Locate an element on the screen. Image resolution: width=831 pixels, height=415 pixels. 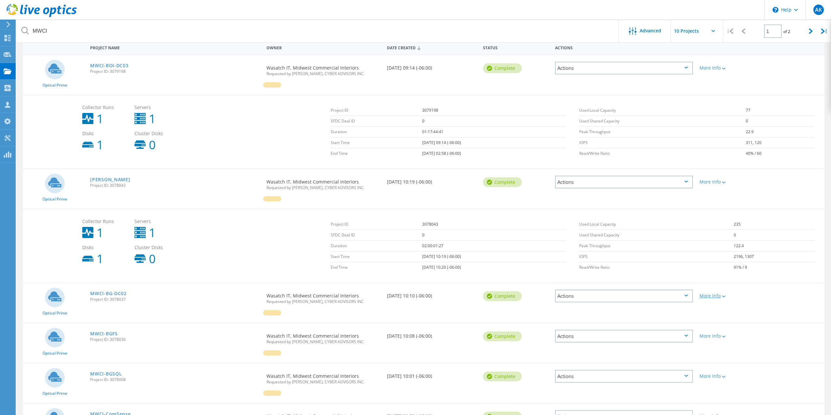
a: MWCI-BG-DC02 is located at coordinates (108, 294).